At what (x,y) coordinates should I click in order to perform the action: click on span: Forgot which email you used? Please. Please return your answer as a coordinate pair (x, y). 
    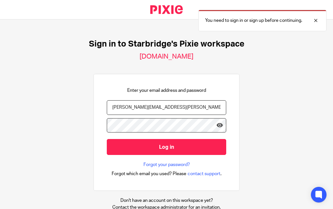
    Looking at the image, I should click on (149, 173).